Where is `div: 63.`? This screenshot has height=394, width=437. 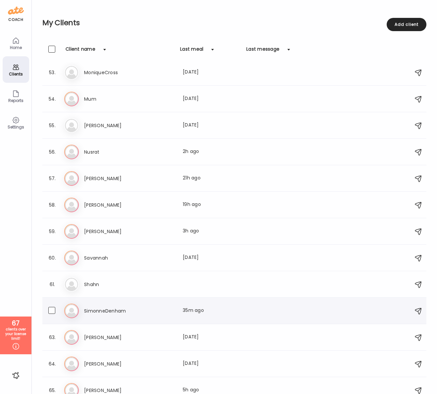
div: 63. is located at coordinates (52, 337).